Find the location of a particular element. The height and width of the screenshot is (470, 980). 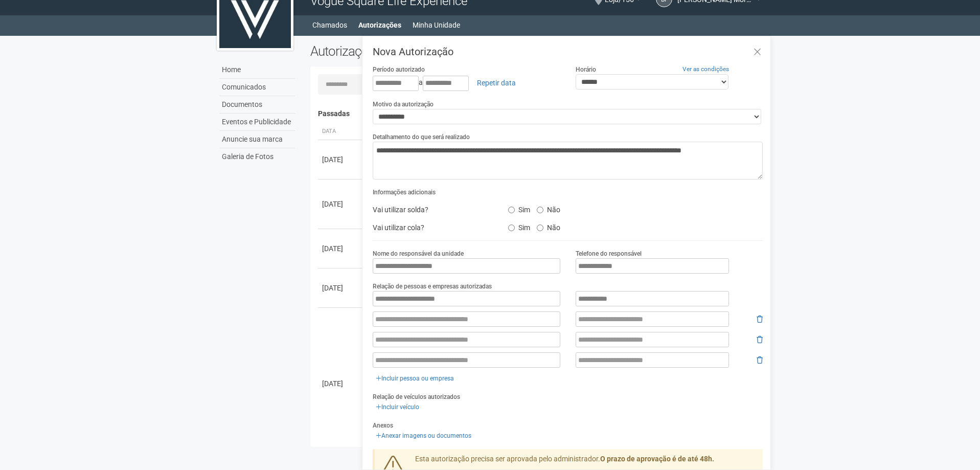

label: Horário is located at coordinates (586, 70).